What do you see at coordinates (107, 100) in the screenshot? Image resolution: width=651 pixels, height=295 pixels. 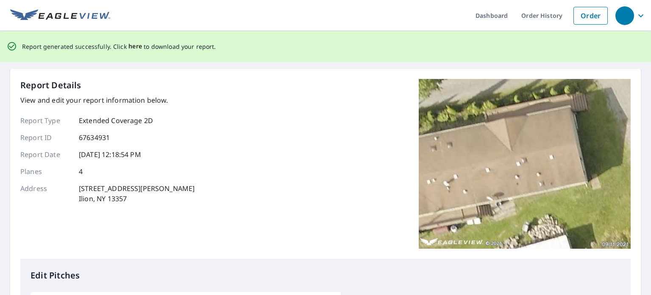 I see `p: View and edit your report information below.` at bounding box center [107, 100].